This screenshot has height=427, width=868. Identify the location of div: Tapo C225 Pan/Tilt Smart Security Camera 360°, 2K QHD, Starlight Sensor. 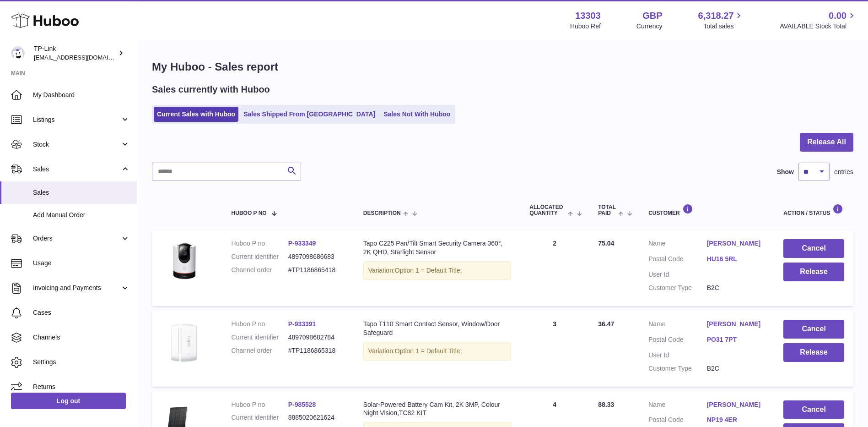
(437, 248).